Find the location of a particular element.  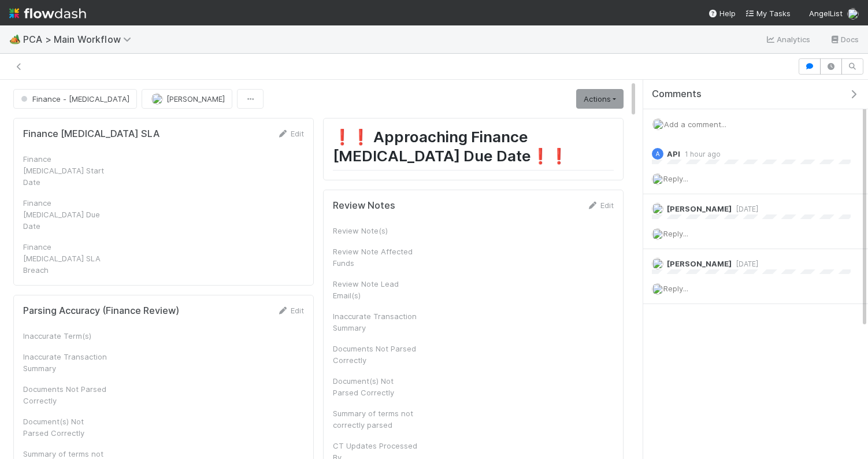

div: Summary of terms not correctly parsed is located at coordinates (376, 419).